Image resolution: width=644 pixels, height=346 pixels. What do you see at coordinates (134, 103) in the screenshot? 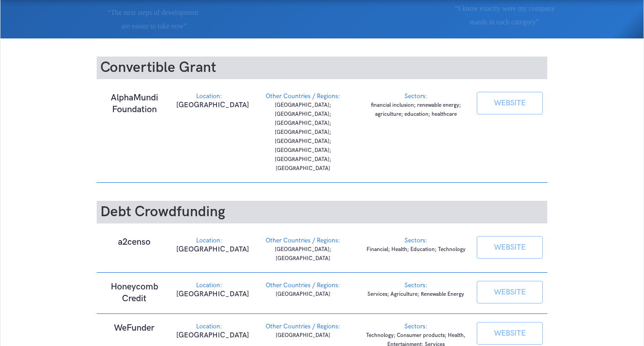
I see `h1: AlphaMundi Foundation` at bounding box center [134, 103].